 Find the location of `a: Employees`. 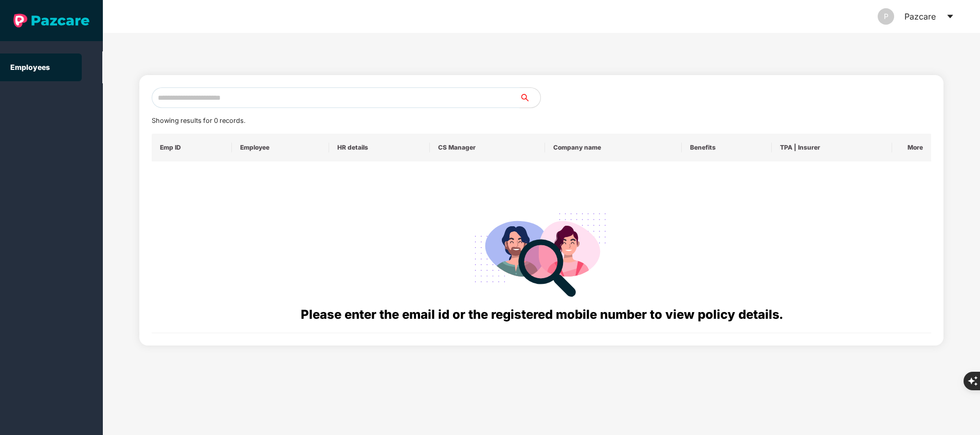

a: Employees is located at coordinates (30, 67).